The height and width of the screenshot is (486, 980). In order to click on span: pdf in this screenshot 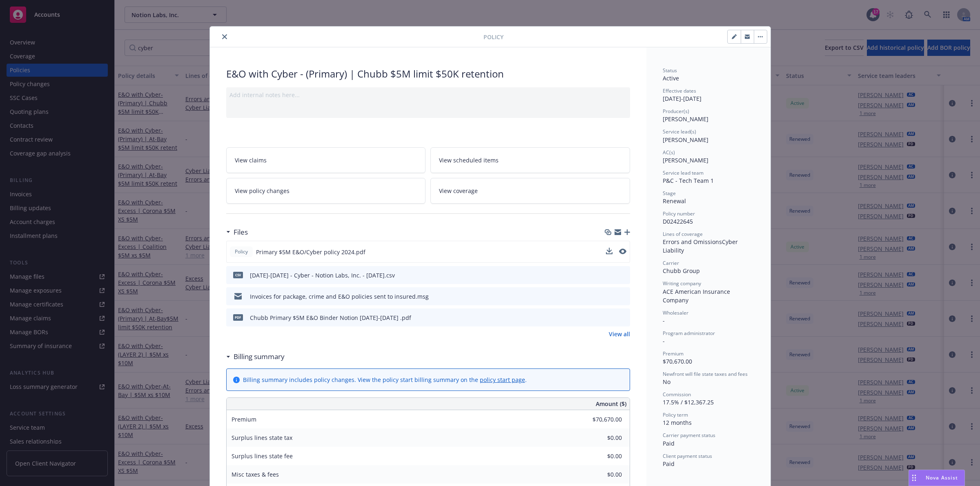, I will do `click(238, 317)`.